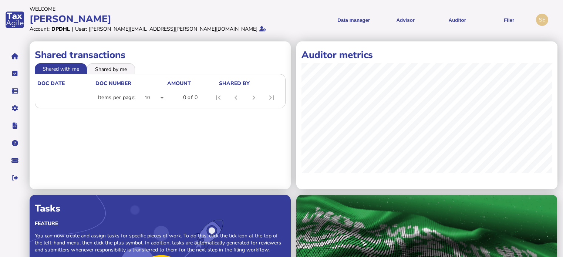 The width and height of the screenshot is (563, 257). Describe the element at coordinates (263, 29) in the screenshot. I see `i: Email verified` at that location.